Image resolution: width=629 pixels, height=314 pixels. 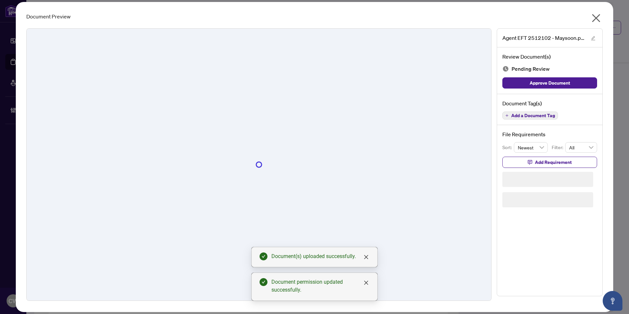 What do you see at coordinates (530, 116) in the screenshot?
I see `button: Add a Document Tag` at bounding box center [530, 116].